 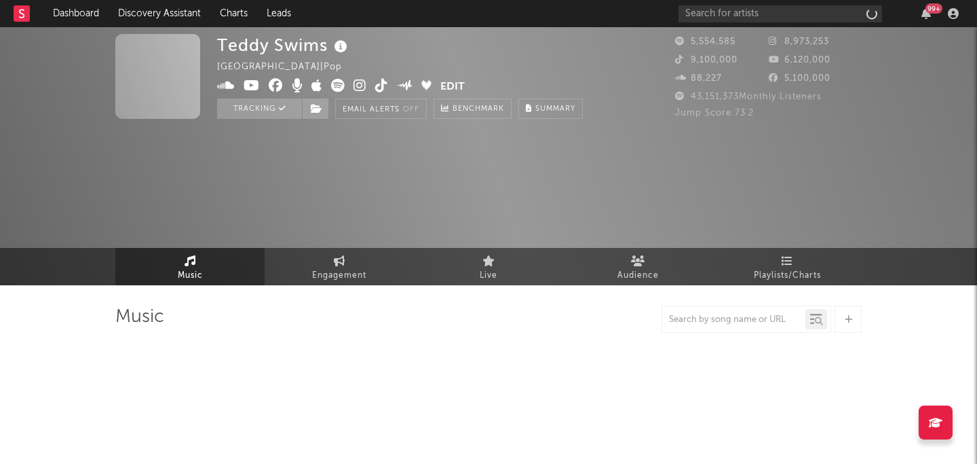 What do you see at coordinates (705, 41) in the screenshot?
I see `span: 5,554,585` at bounding box center [705, 41].